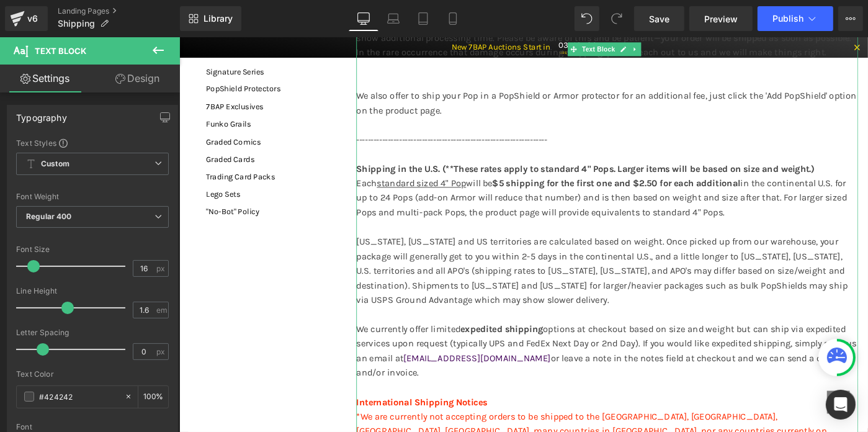 The width and height of the screenshot is (868, 432). Describe the element at coordinates (211, 19) in the screenshot. I see `a: New Library` at that location.